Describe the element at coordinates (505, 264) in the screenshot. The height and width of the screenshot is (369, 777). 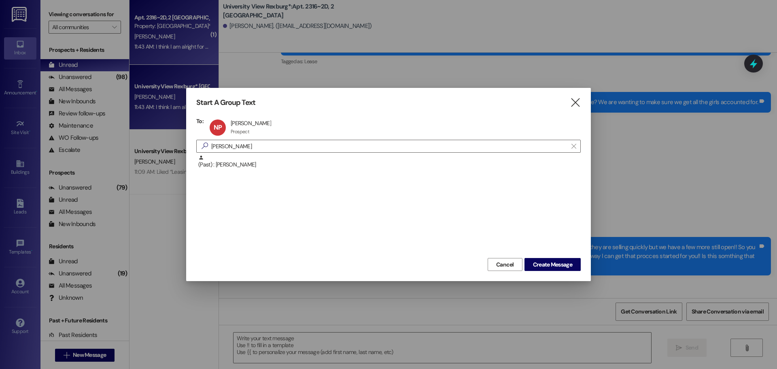
I see `button: Cancel` at that location.